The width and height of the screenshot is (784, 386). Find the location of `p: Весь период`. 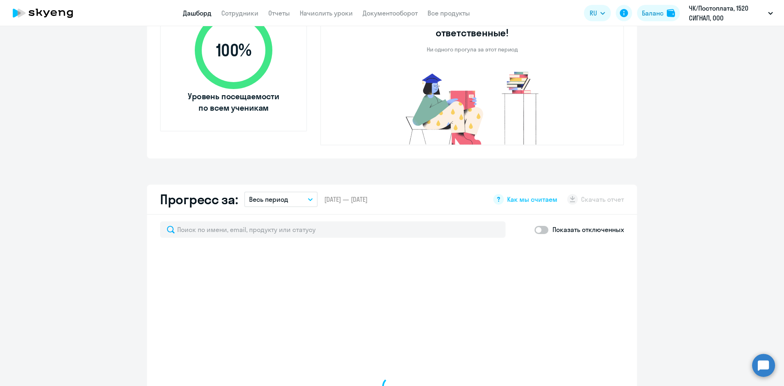

p: Весь период is located at coordinates (269, 199).